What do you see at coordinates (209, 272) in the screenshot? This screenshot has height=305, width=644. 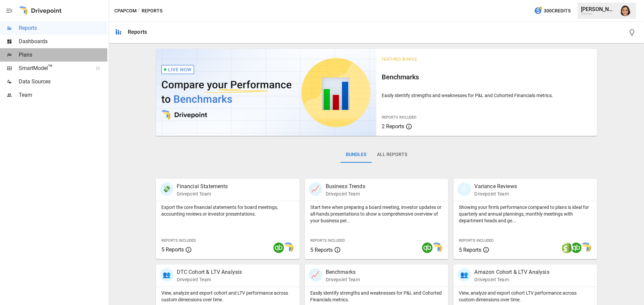 I see `p: DTC Cohort & LTV Analysis` at bounding box center [209, 272].